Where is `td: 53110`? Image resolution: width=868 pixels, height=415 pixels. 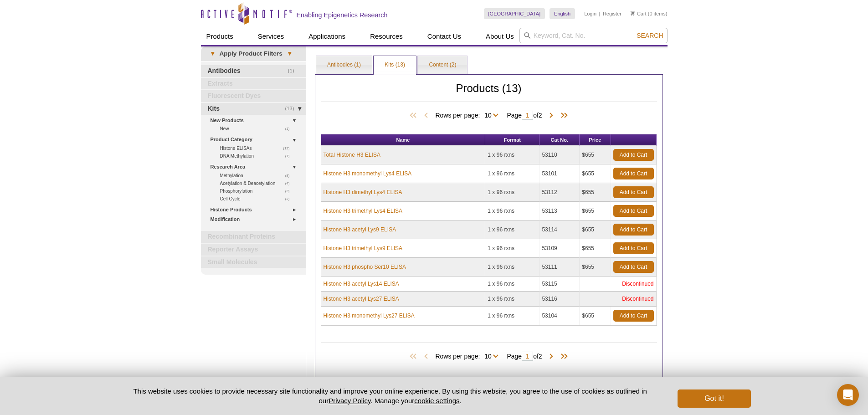 td: 53110 is located at coordinates (559, 155).